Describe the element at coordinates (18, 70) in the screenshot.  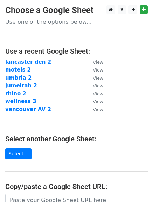
I see `strong: motels 2` at that location.